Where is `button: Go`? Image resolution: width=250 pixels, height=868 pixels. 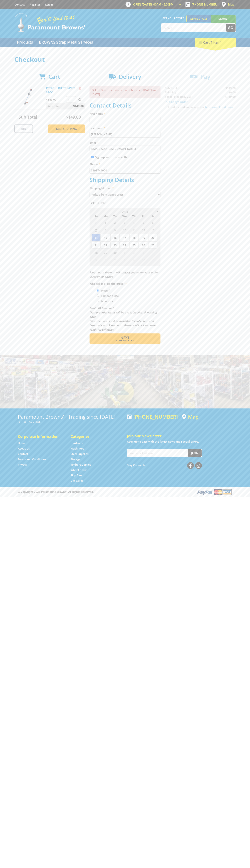
button: Go is located at coordinates (231, 28).